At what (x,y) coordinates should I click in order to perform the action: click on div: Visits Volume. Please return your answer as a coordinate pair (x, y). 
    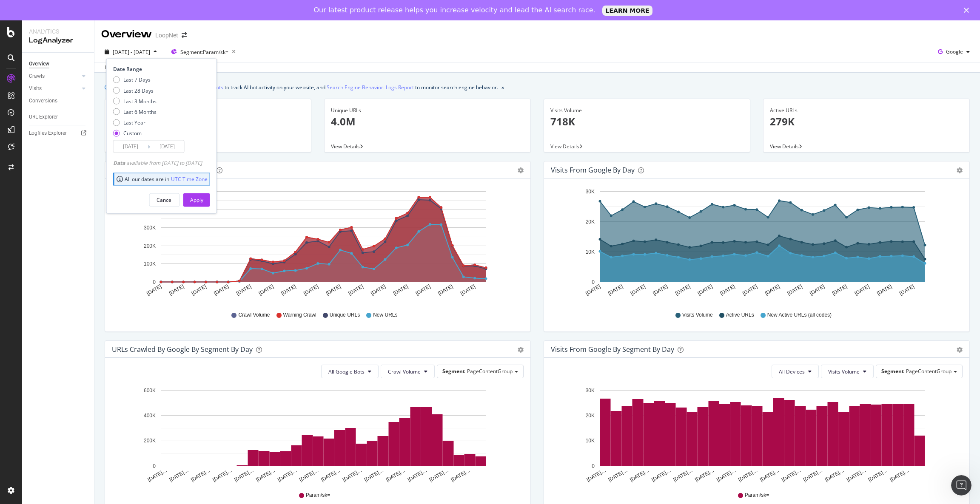
    Looking at the image, I should click on (647, 111).